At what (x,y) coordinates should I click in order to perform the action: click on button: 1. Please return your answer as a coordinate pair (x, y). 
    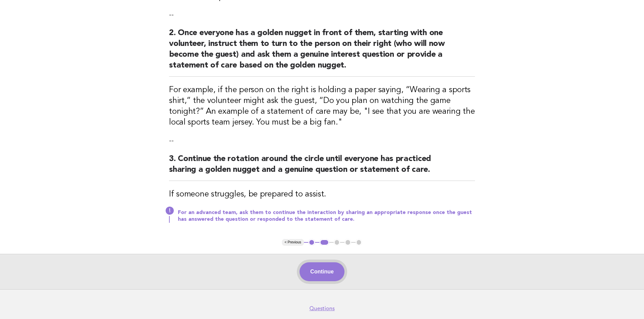
    Looking at the image, I should click on (311, 242).